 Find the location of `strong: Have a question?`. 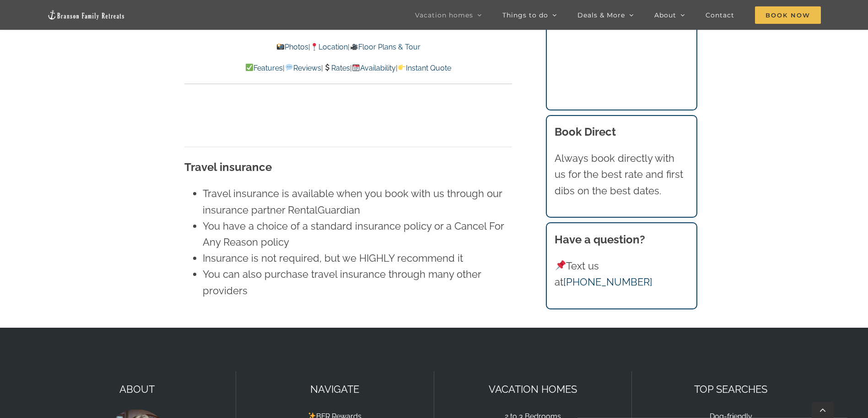

strong: Have a question? is located at coordinates (600, 239).